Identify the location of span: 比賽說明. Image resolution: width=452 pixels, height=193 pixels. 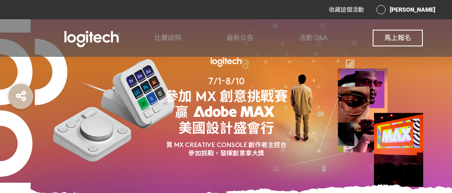
(168, 38).